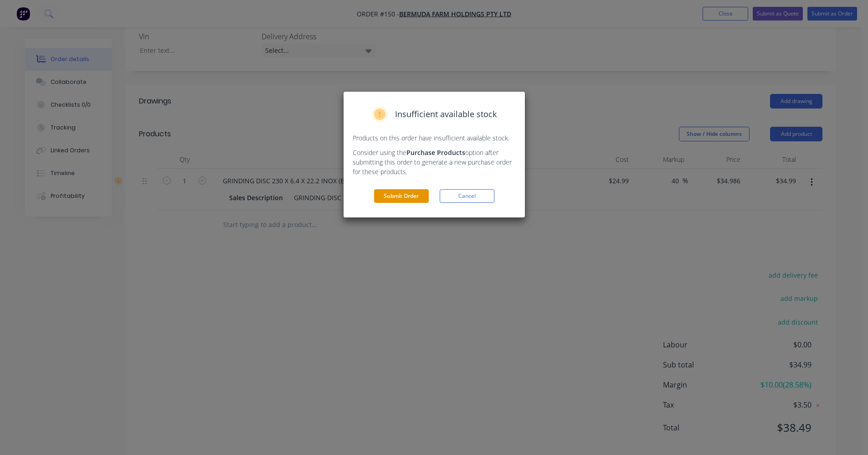 The image size is (868, 455). Describe the element at coordinates (467, 196) in the screenshot. I see `button: Cancel` at that location.